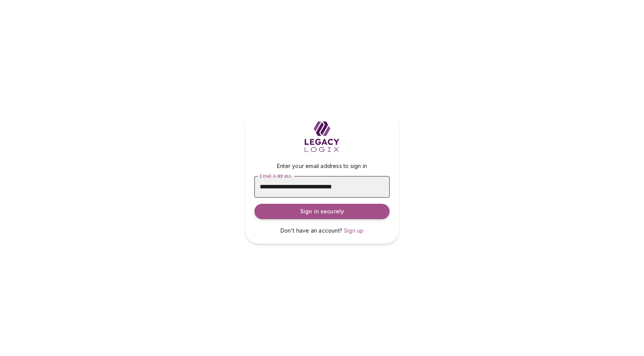 Image resolution: width=644 pixels, height=356 pixels. What do you see at coordinates (322, 166) in the screenshot?
I see `span: Enter your email address to sign in` at bounding box center [322, 166].